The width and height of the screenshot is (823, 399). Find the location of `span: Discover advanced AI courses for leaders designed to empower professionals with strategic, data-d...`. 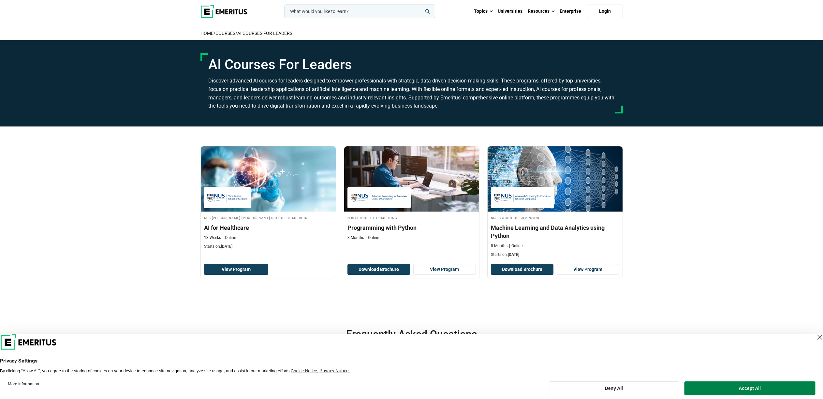

span: Discover advanced AI courses for leaders designed to empower professionals with strategic, data-d... is located at coordinates (411, 93).